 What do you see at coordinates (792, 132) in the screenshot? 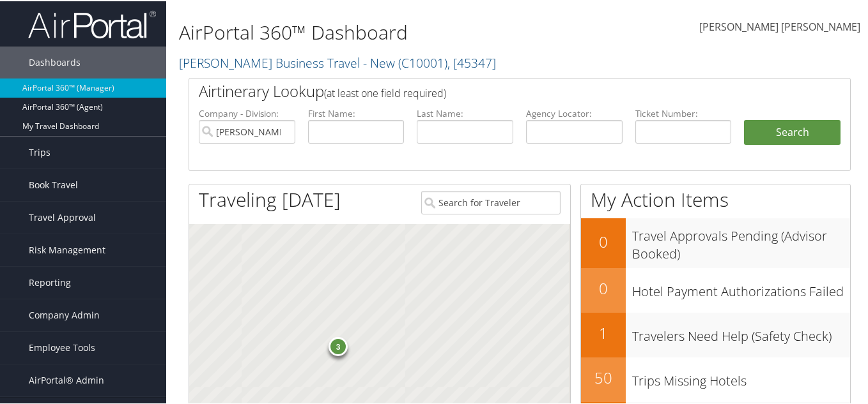
I see `button: Search` at bounding box center [792, 132].